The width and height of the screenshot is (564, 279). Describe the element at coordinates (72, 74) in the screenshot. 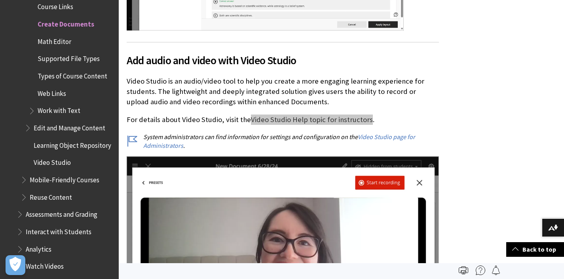

I see `span: Types of Course Content` at that location.